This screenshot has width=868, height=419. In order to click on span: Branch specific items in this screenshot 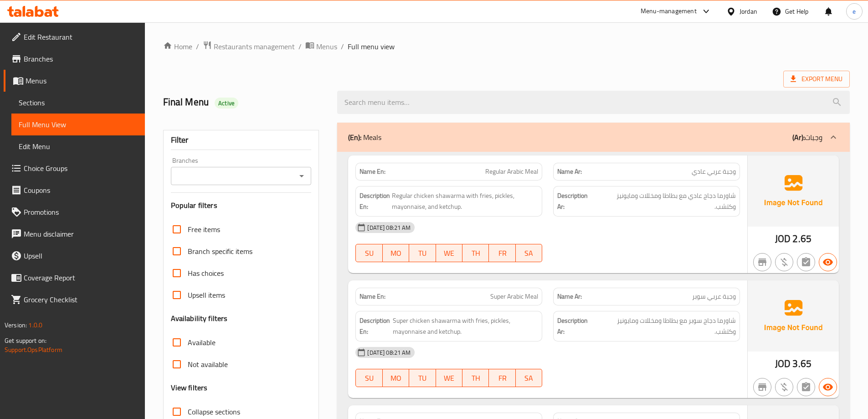, I will do `click(220, 251)`.